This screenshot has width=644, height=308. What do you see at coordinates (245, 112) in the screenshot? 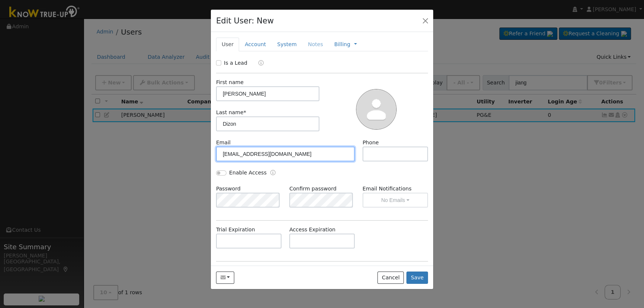
I see `span: Required` at bounding box center [245, 112].